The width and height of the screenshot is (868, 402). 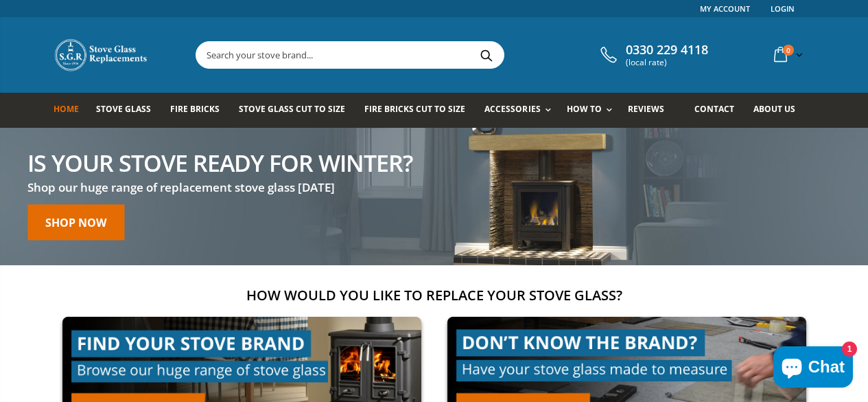 What do you see at coordinates (667, 62) in the screenshot?
I see `span: (local rate)` at bounding box center [667, 62].